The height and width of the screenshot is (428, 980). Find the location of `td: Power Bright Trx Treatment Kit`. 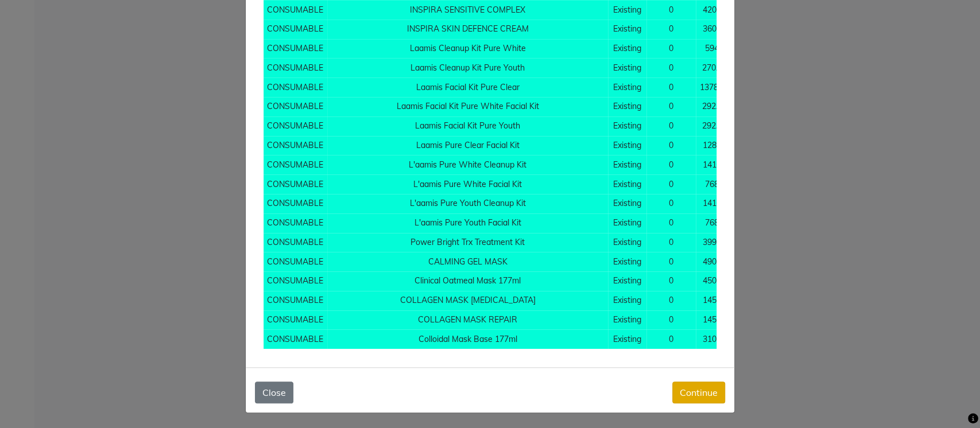

td: Power Bright Trx Treatment Kit is located at coordinates (468, 243).